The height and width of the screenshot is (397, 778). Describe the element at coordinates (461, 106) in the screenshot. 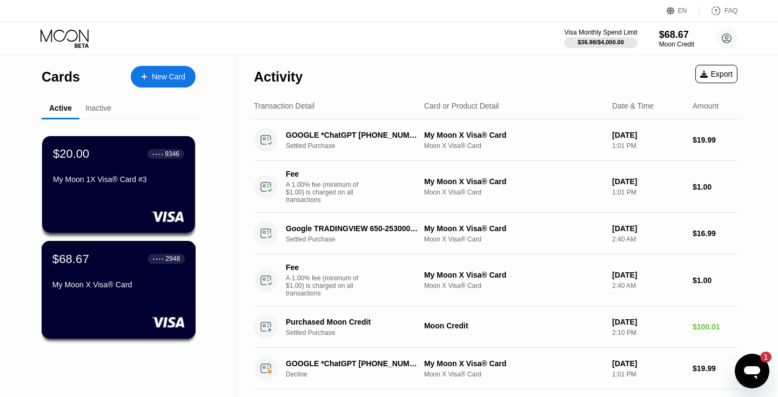

I see `div: Card or Product Detail` at that location.